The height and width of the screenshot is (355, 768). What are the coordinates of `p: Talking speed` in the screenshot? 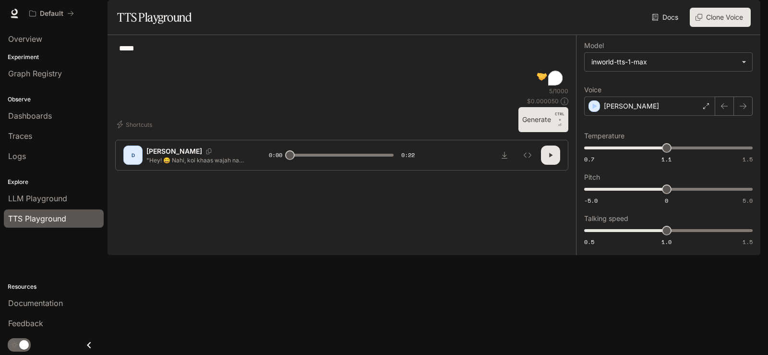 It's located at (607, 219).